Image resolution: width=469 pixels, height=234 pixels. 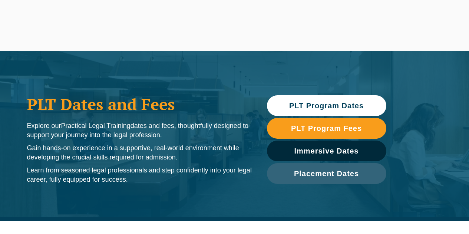 I want to click on p: Explore our dates and fees, thoughtfully designed to support your journey into the legal profession., so click(x=139, y=131).